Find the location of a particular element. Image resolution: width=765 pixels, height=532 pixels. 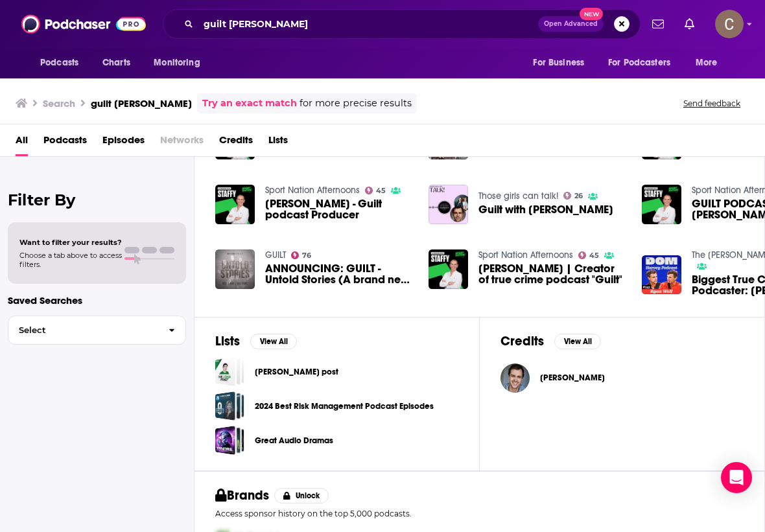

img: Biggest True Crime Podcaster: Ryan Wolf on ‘Guilt’ and CRAZIEST Murder Stories is located at coordinates (661, 275).